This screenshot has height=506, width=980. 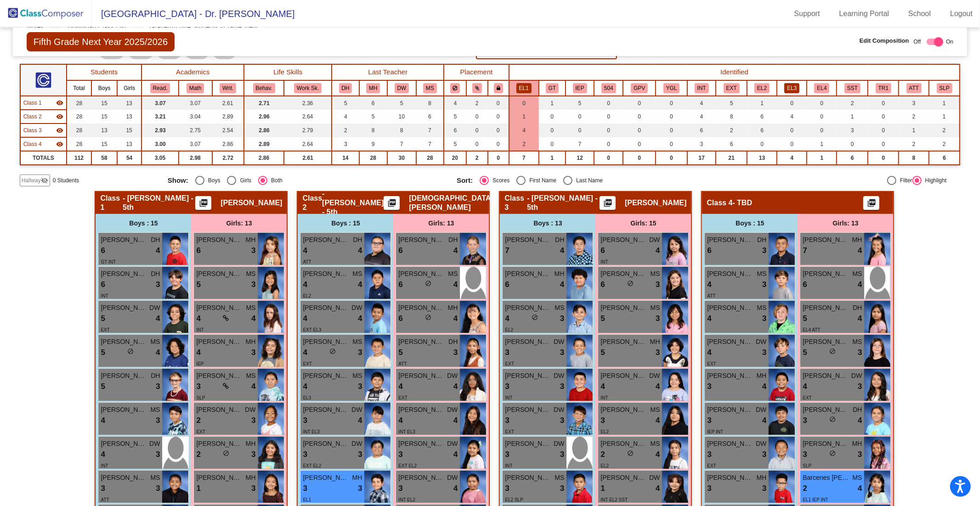 What do you see at coordinates (104, 158) in the screenshot?
I see `td: 58` at bounding box center [104, 158].